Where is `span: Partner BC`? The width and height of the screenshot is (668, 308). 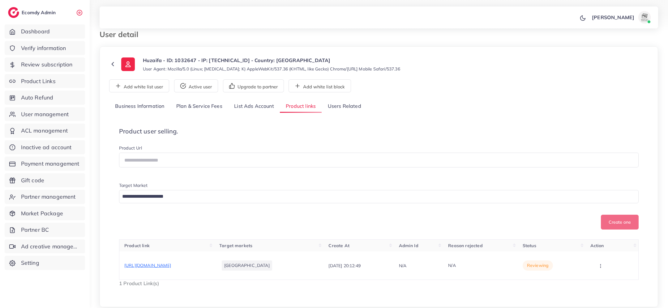 span: Partner BC is located at coordinates (35, 230).